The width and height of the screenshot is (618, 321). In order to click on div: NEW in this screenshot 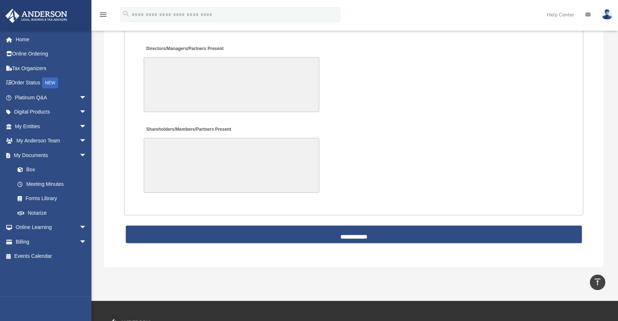, I will do `click(50, 83)`.